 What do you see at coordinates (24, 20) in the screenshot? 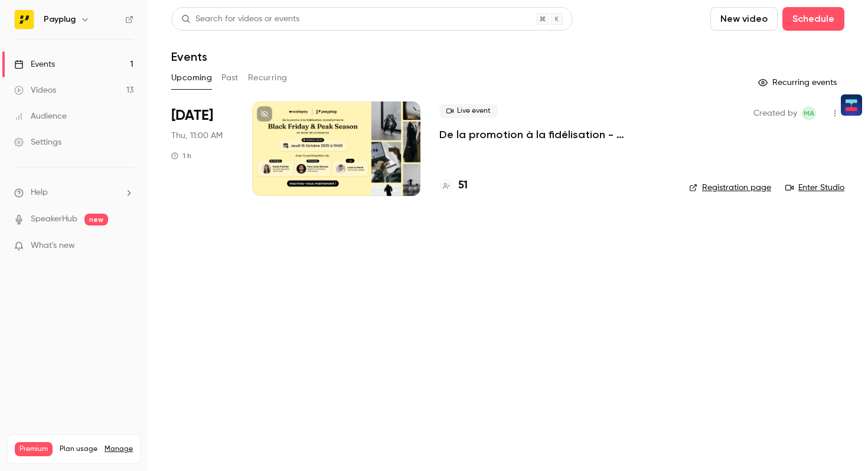
I see `img: Payplug` at bounding box center [24, 20].